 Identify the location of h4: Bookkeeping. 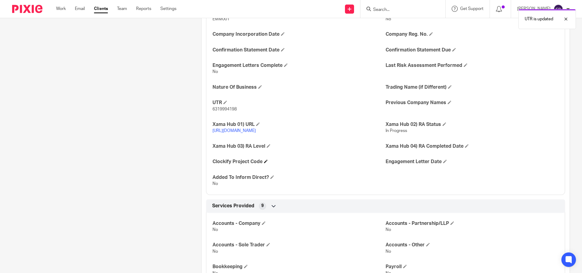
(299, 267).